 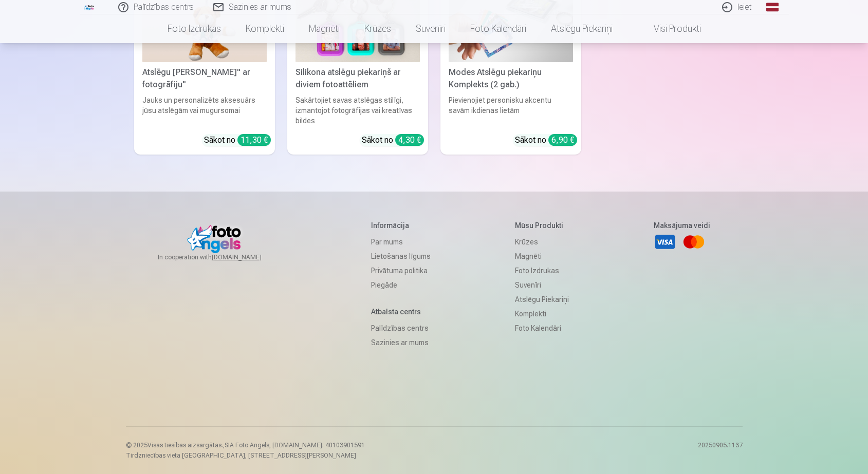 I want to click on h5: Informācija, so click(x=400, y=225).